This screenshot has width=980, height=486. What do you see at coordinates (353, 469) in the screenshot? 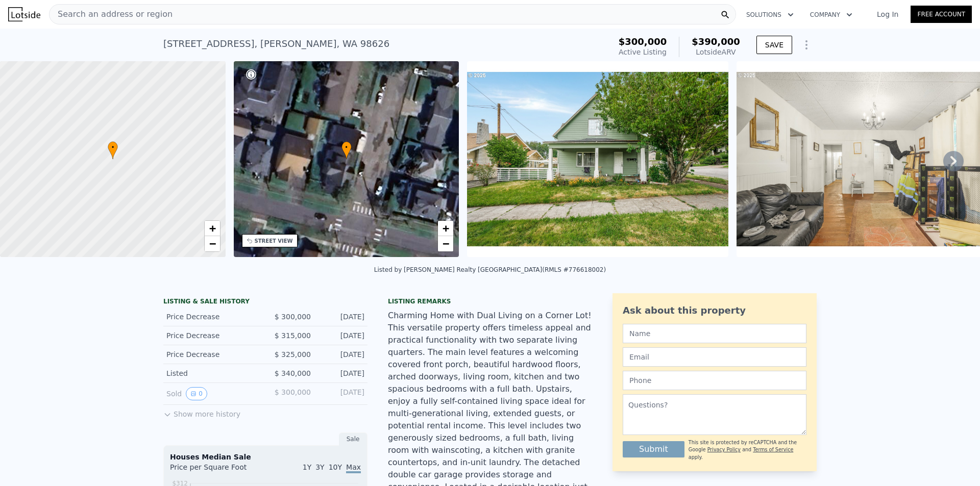
I see `span: Max` at bounding box center [353, 469].